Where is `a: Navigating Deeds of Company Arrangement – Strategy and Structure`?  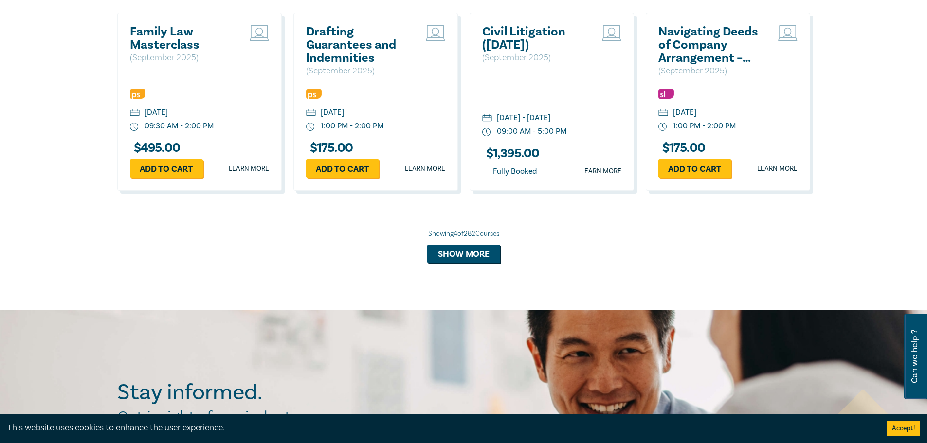 a: Navigating Deeds of Company Arrangement – Strategy and Structure is located at coordinates (711, 45).